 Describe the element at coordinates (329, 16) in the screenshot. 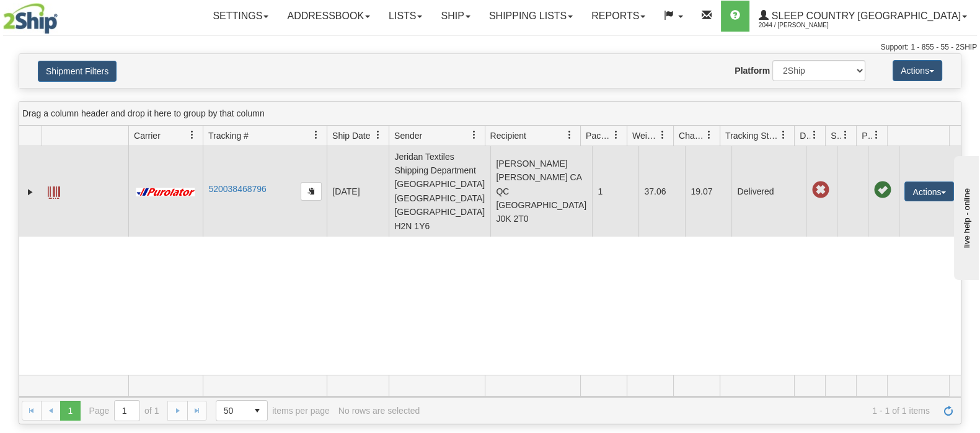

I see `a: Addressbook` at that location.